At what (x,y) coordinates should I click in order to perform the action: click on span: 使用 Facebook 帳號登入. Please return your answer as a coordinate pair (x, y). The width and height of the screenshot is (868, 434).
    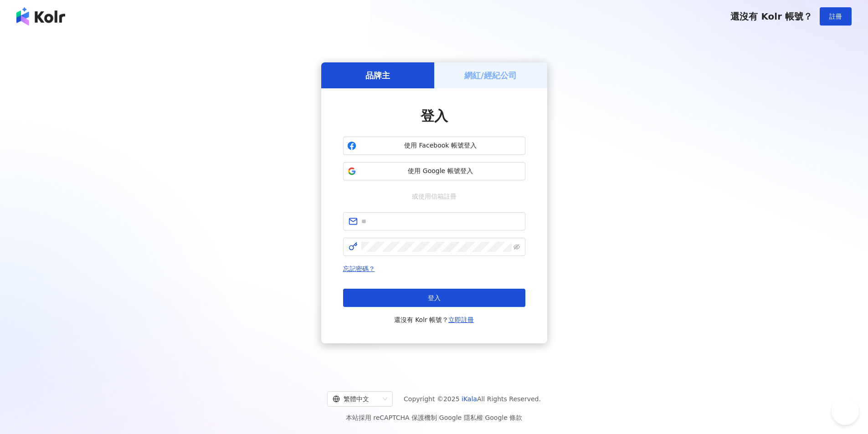
    Looking at the image, I should click on (441, 146).